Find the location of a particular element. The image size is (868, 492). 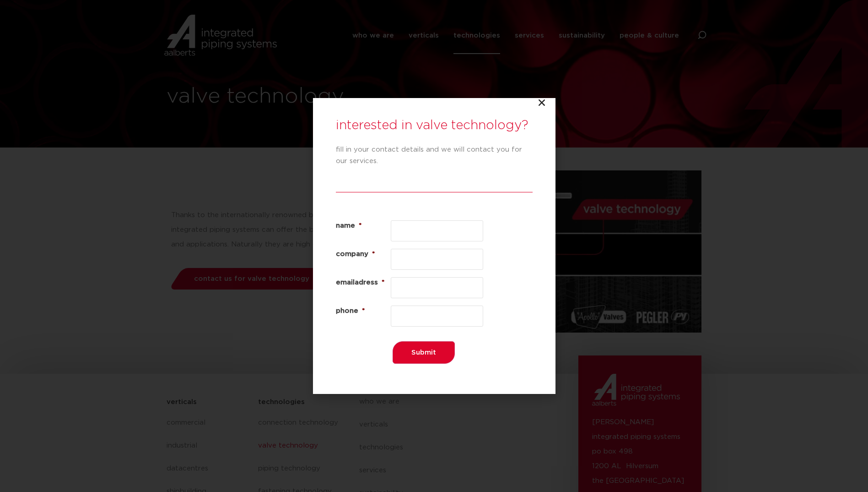

a: Close is located at coordinates (542, 102).